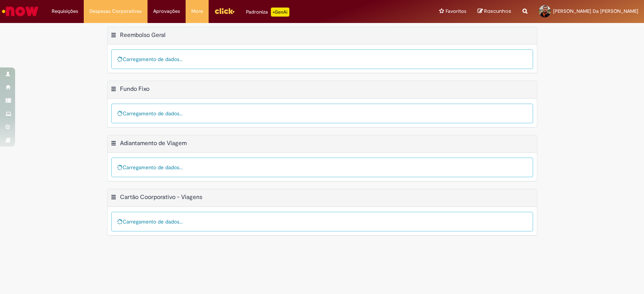 This screenshot has width=644, height=294. What do you see at coordinates (113, 198) in the screenshot?
I see `button: Cartão Coorporativo - Viagens Menu de contexto` at bounding box center [113, 198].